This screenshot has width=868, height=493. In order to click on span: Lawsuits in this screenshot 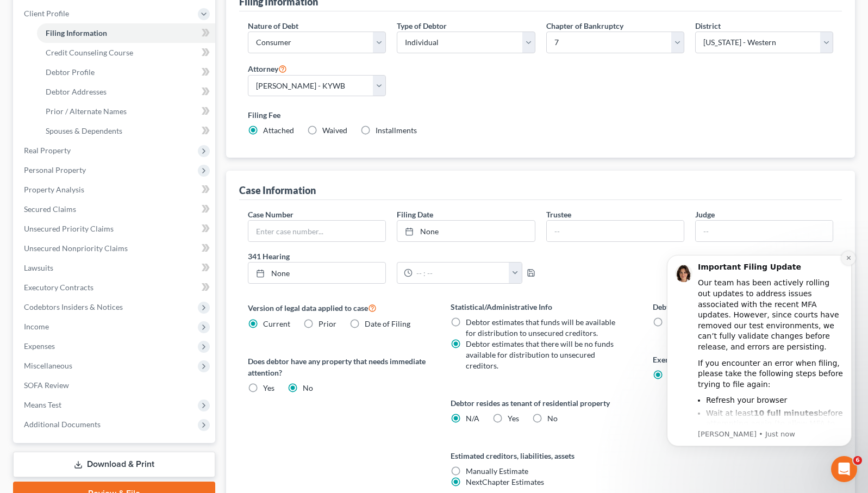, I will do `click(38, 268)`.